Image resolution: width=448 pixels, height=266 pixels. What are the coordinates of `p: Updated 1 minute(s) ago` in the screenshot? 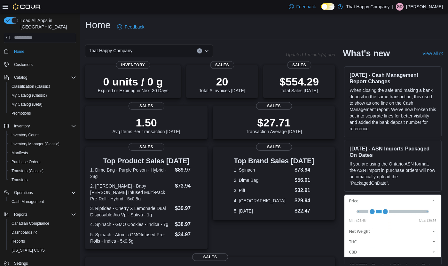 It's located at (311, 55).